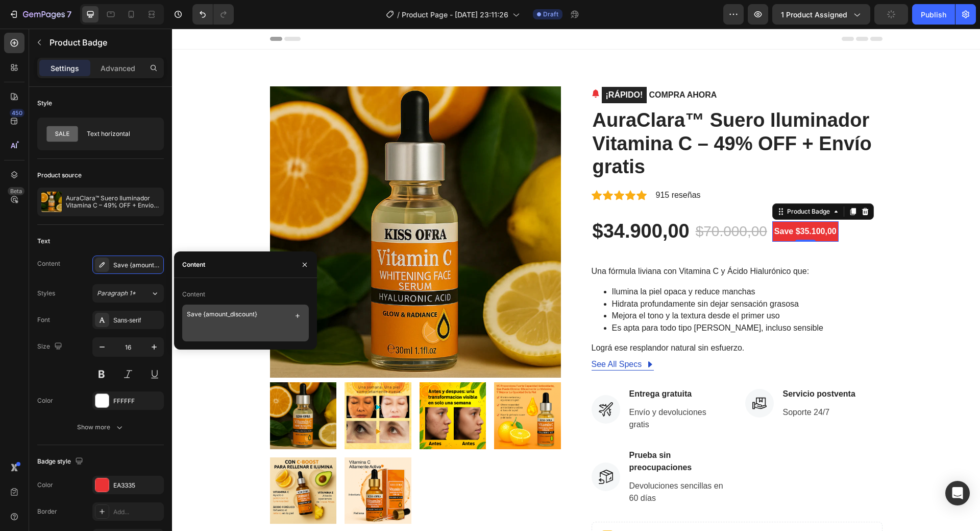 The image size is (980, 531). Describe the element at coordinates (559, 203) in the screenshot. I see `div: $70.000,00` at that location.